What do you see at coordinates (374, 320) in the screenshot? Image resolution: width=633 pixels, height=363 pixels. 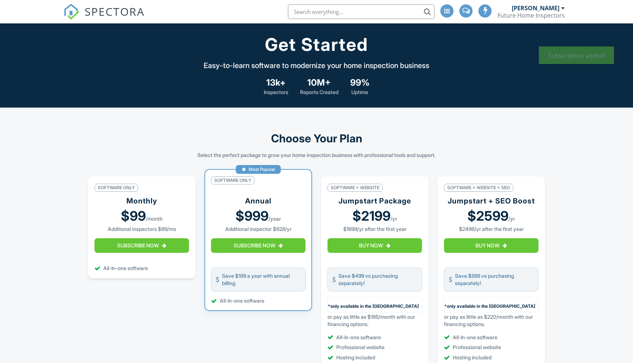 I see `p: or pay as little as $185/month with our financing options.` at bounding box center [374, 320].